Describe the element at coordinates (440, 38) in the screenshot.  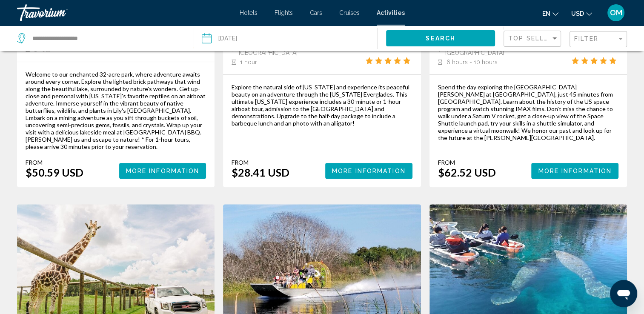
I see `button: Search` at that location.